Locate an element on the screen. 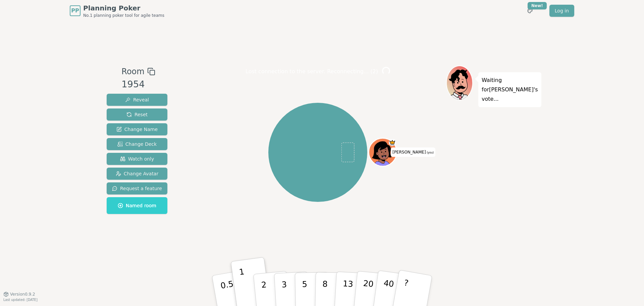 This screenshot has height=306, width=644. span: Room is located at coordinates (133, 71).